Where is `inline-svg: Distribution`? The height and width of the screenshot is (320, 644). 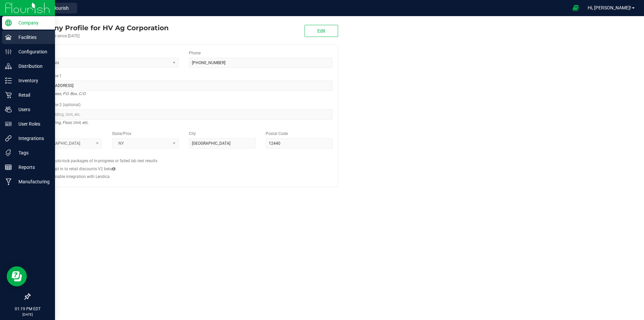 inline-svg: Distribution is located at coordinates (8, 66).